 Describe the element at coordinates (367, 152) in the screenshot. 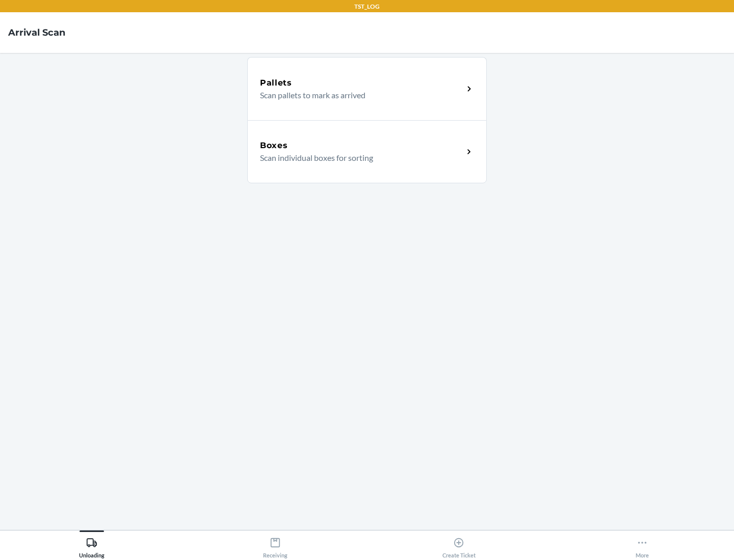

I see `a: BoxesScan individual boxes for sorting` at that location.